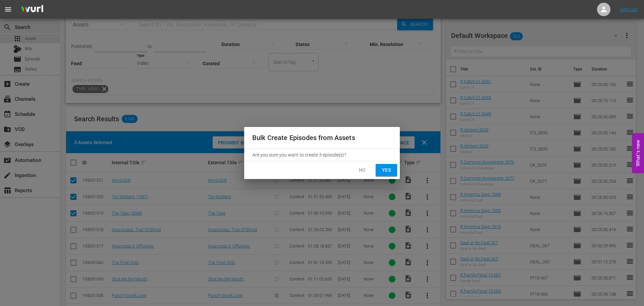  I want to click on span: No, so click(362, 170).